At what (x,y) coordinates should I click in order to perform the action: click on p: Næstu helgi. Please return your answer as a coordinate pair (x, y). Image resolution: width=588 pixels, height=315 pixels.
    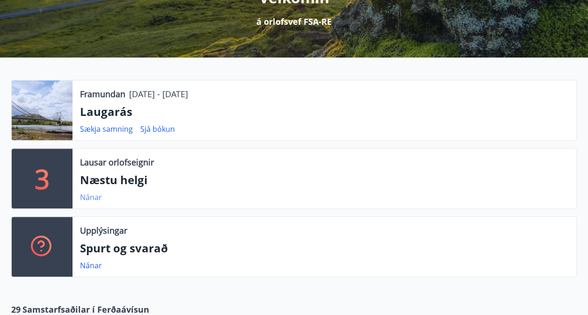
    Looking at the image, I should click on (324, 180).